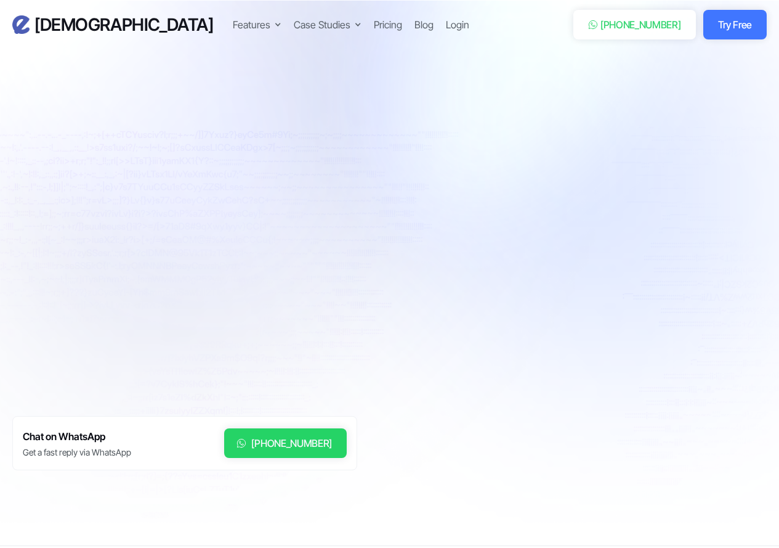 This screenshot has height=548, width=779. I want to click on div: Login, so click(458, 25).